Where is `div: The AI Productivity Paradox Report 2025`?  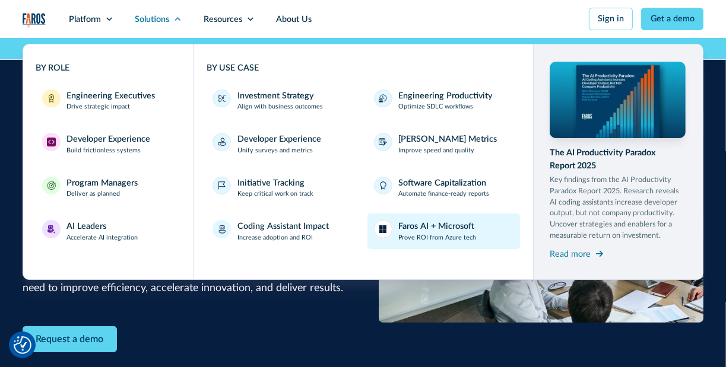 div: The AI Productivity Paradox Report 2025 is located at coordinates (617, 159).